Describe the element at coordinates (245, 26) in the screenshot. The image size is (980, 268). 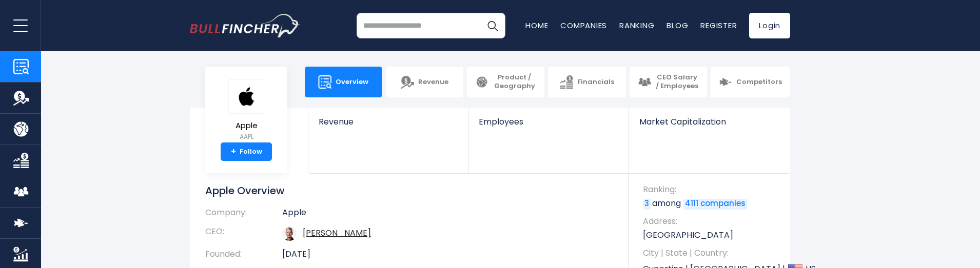
I see `a: Go to homepage` at that location.